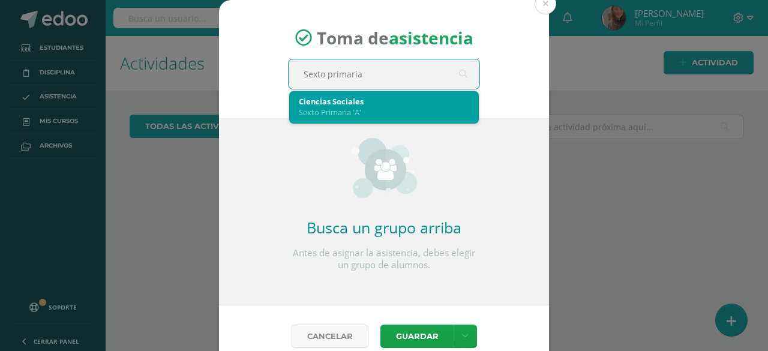  What do you see at coordinates (384, 168) in the screenshot?
I see `img: groups_small.png` at bounding box center [384, 168].